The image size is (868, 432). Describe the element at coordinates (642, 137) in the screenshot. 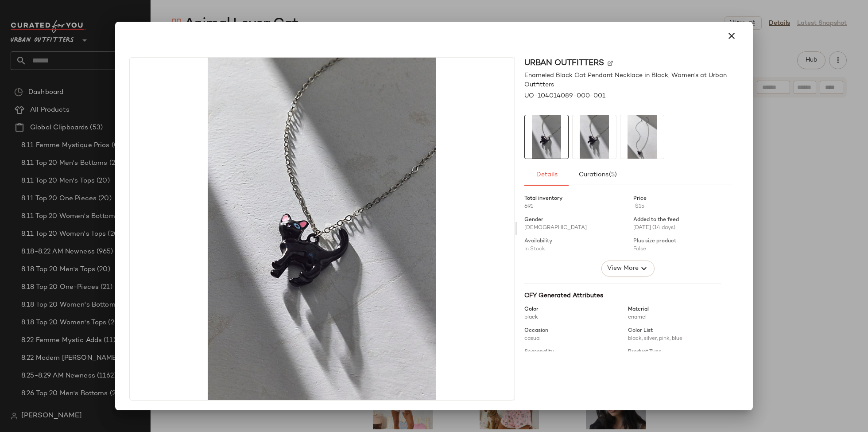

I see `img: 104014089_001_b2` at that location.